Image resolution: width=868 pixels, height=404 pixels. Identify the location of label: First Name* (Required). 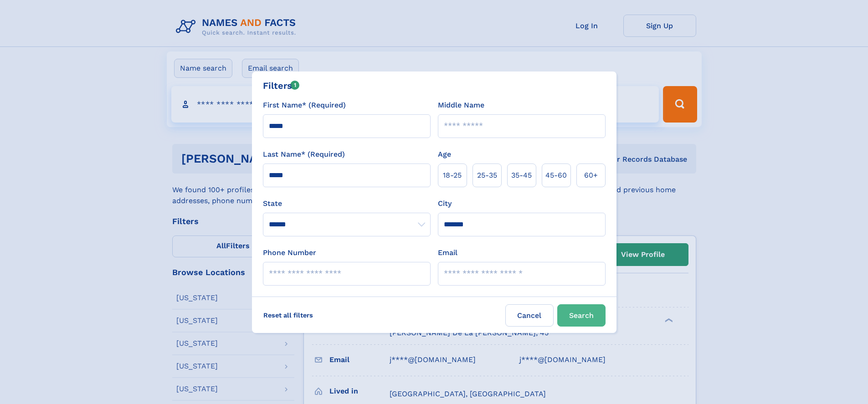
(304, 105).